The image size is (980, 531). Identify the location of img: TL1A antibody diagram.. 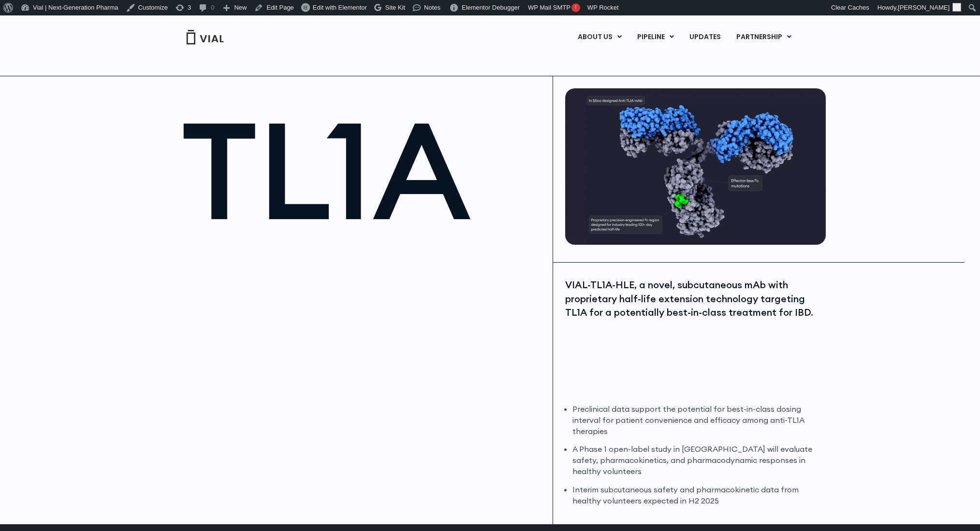
(695, 166).